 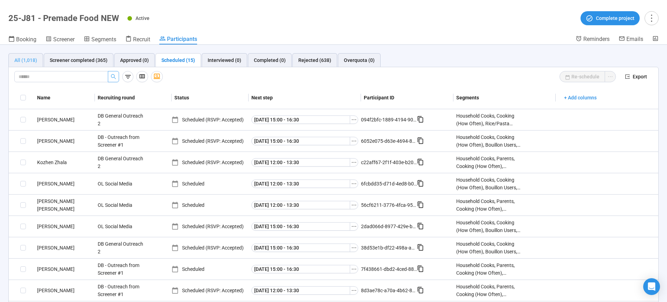 I want to click on div: Scheduled (15), so click(x=178, y=60).